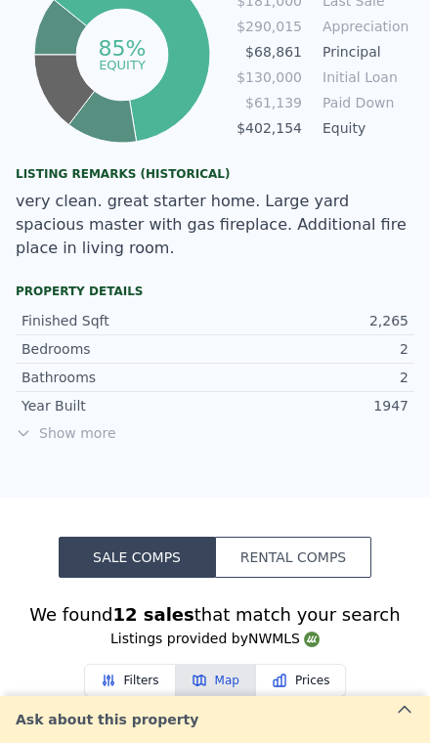 Image resolution: width=430 pixels, height=743 pixels. What do you see at coordinates (363, 128) in the screenshot?
I see `td: Equity` at bounding box center [363, 128].